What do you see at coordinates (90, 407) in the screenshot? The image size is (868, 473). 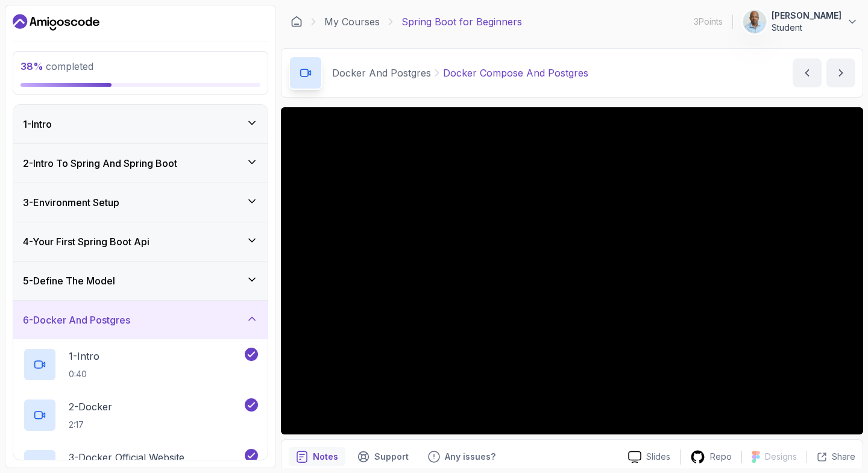 I see `p: 2 - Docker` at bounding box center [90, 407].